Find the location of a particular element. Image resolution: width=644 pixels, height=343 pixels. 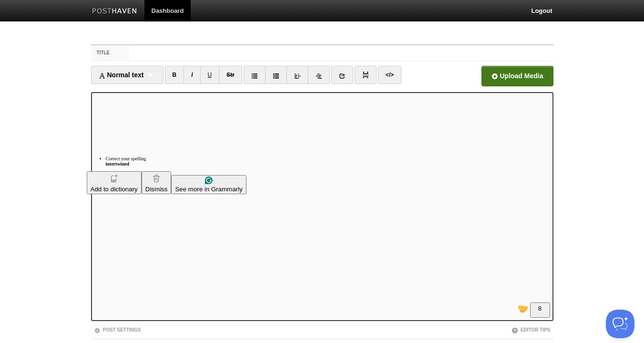

a: I is located at coordinates (191, 75).